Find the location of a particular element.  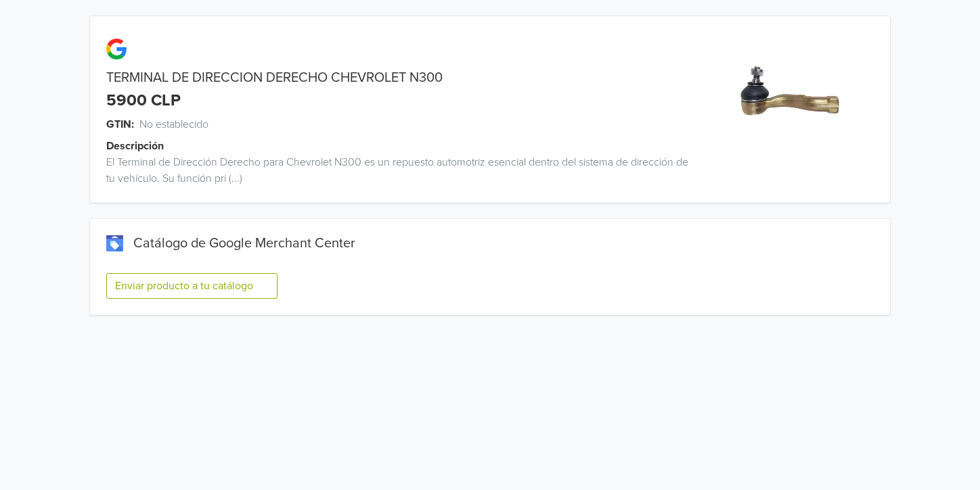

img: product_image is located at coordinates (789, 94).